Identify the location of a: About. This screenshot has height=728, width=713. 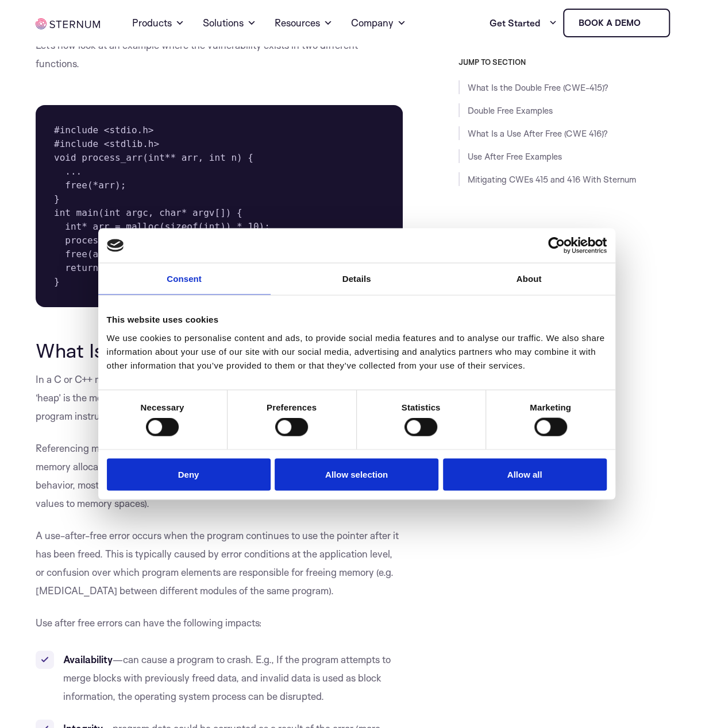
(529, 278).